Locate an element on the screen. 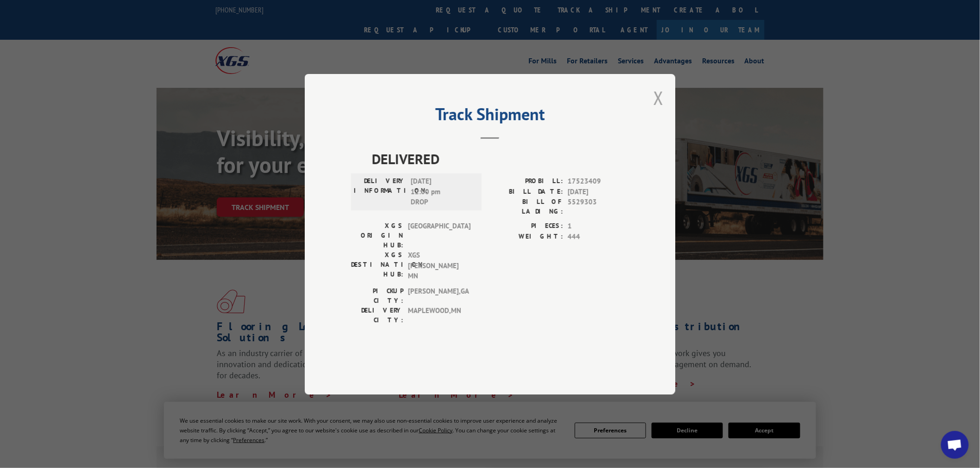 The width and height of the screenshot is (980, 468). span: 17523409 is located at coordinates (599, 181).